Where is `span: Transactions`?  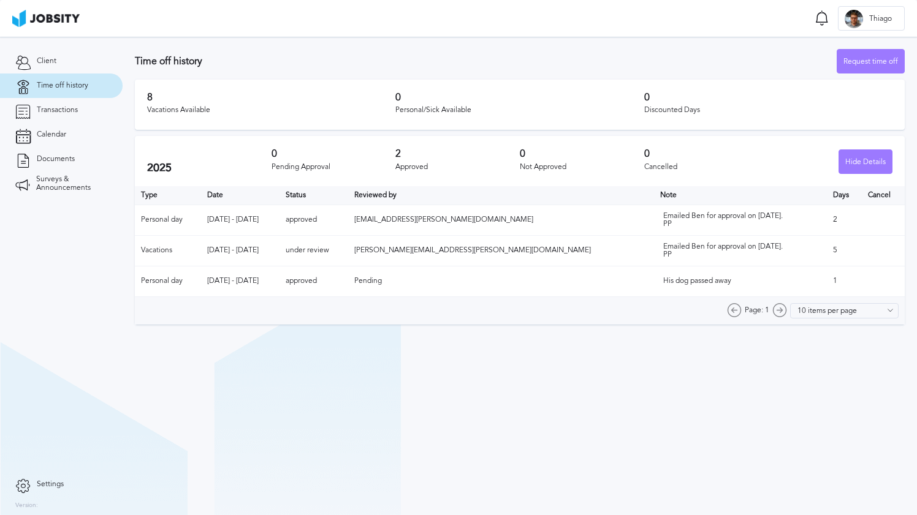 span: Transactions is located at coordinates (57, 110).